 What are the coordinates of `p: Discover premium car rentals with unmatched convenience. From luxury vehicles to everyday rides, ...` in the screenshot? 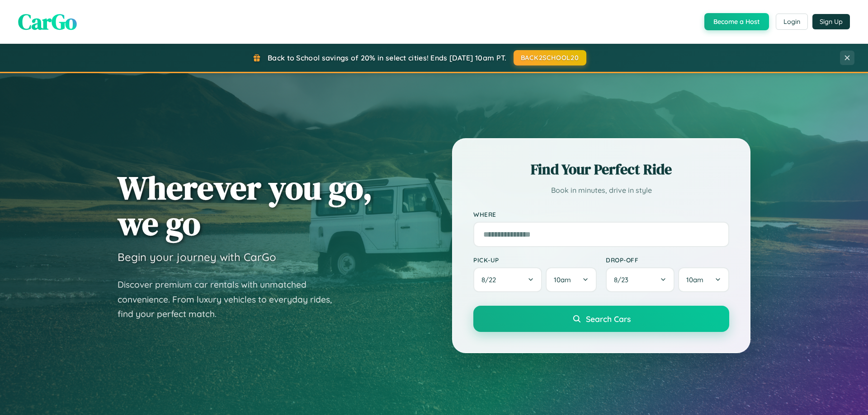 It's located at (230, 299).